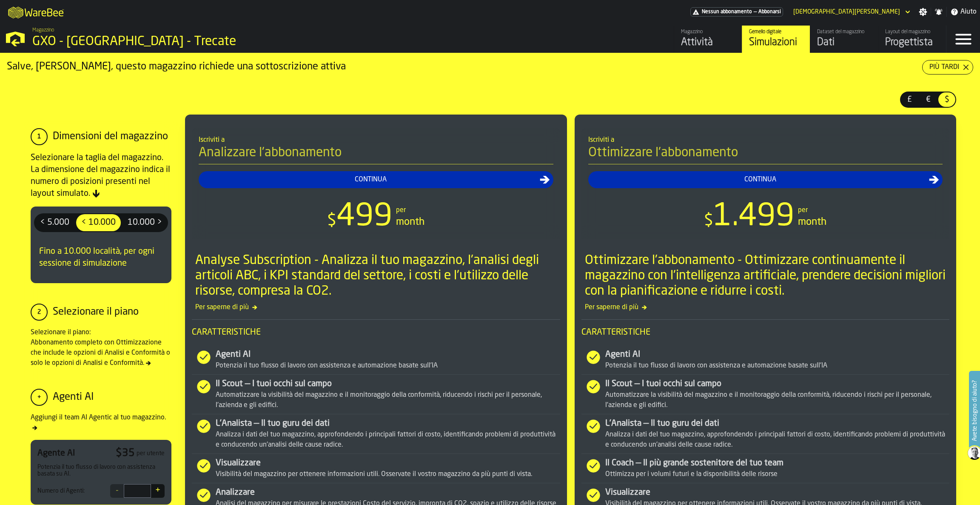 The image size is (980, 505). I want to click on div: Il Coach — Il più grande sostenitore del tuo team, so click(777, 463).